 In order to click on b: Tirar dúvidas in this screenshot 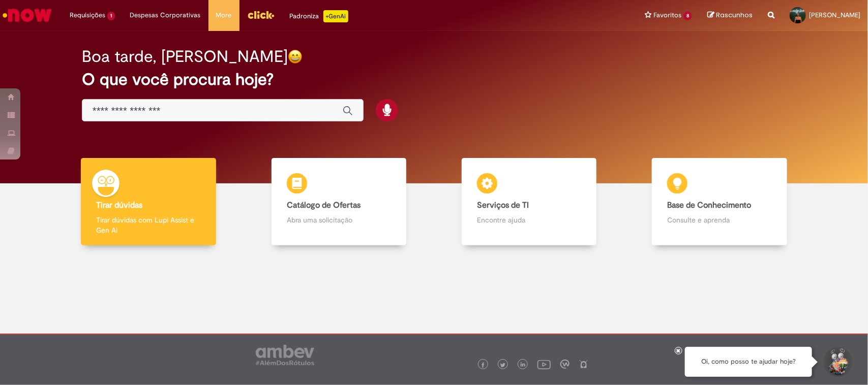, I will do `click(119, 205)`.